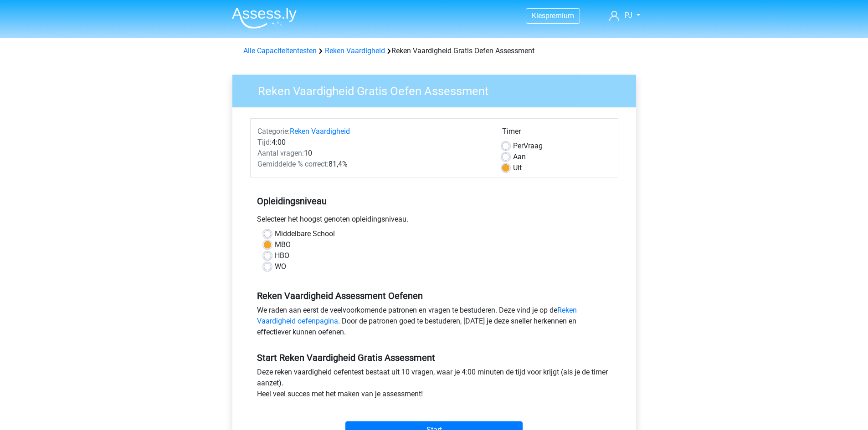 The width and height of the screenshot is (868, 430). Describe the element at coordinates (556, 134) in the screenshot. I see `div: Timer` at that location.